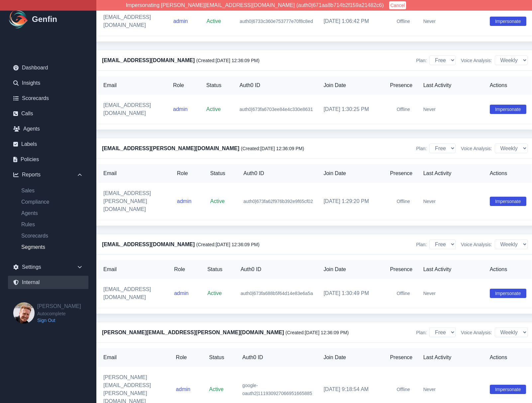 Image resolution: width=532 pixels, height=403 pixels. I want to click on a: Compliance, so click(52, 202).